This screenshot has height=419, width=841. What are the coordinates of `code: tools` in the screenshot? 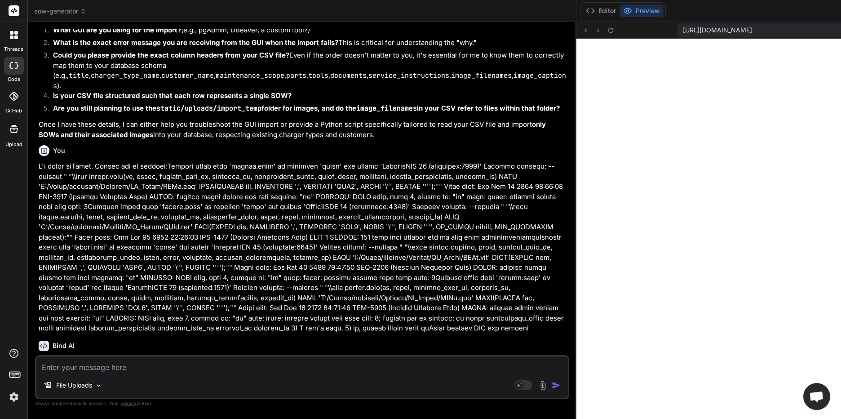 It's located at (318, 75).